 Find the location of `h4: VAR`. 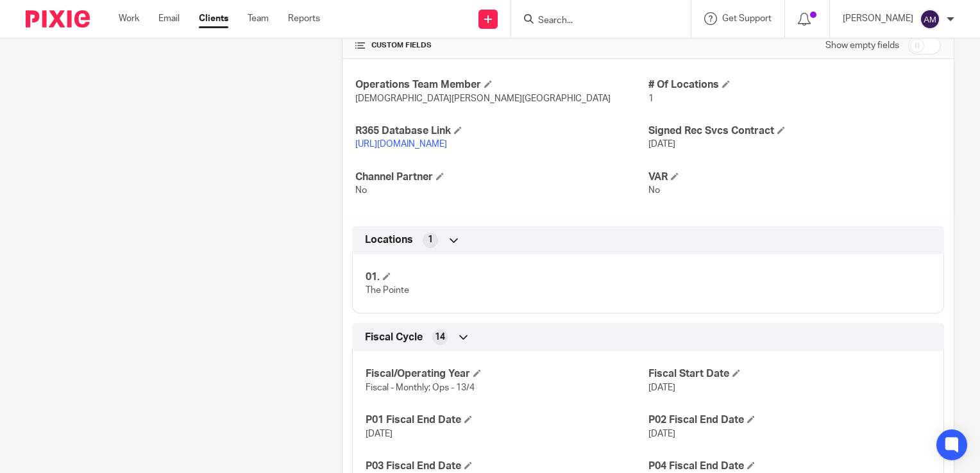

h4: VAR is located at coordinates (794, 177).